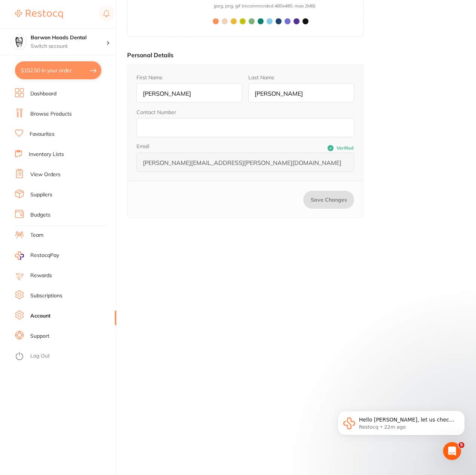 This screenshot has width=476, height=475. Describe the element at coordinates (191, 146) in the screenshot. I see `label: Email` at that location.